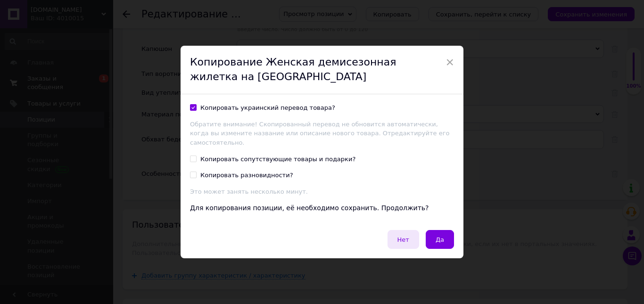 The width and height of the screenshot is (644, 304). I want to click on span: Обратите внимание! Скопированный перевод не обновится автоматически, когда вы измените название и..., so click(319, 134).